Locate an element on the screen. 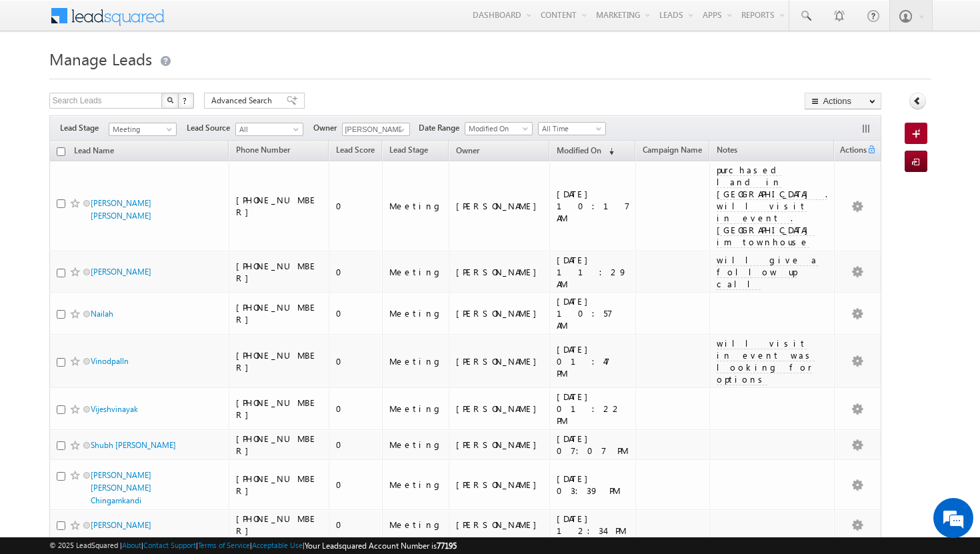 The width and height of the screenshot is (980, 554). span: All Time is located at coordinates (570, 129).